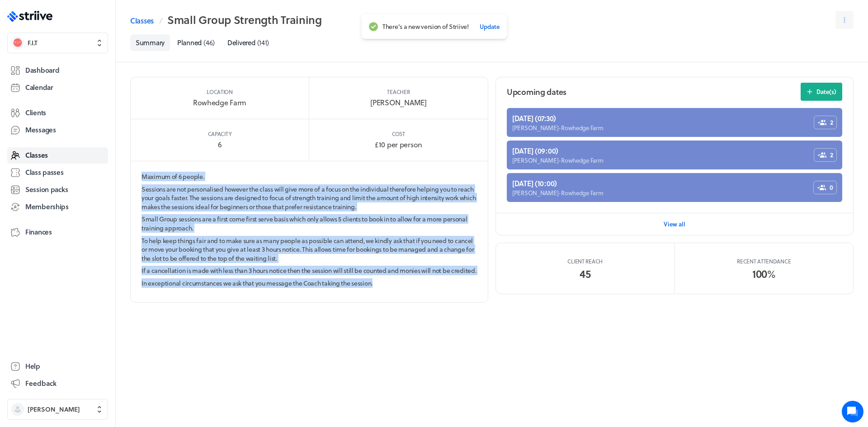 The image size is (868, 427). Describe the element at coordinates (189, 42) in the screenshot. I see `span: Planned` at that location.